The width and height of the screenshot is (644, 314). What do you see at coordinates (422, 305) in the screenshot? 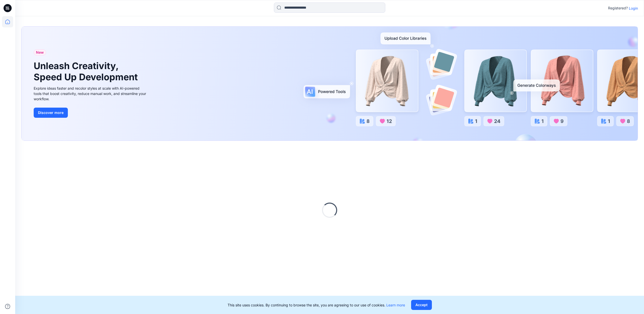
I see `button: Accept` at bounding box center [422, 305].